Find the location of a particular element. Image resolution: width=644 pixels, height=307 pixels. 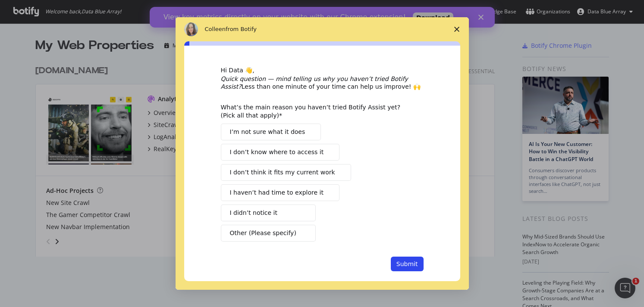

div: Less than one minute of your time can help us improve! 🙌 is located at coordinates (323, 83).